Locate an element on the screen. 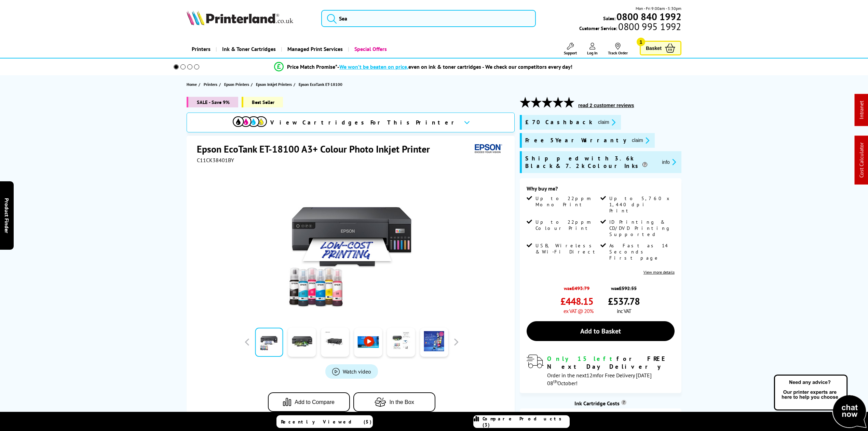 The image size is (868, 431). a: Home is located at coordinates (193, 84).